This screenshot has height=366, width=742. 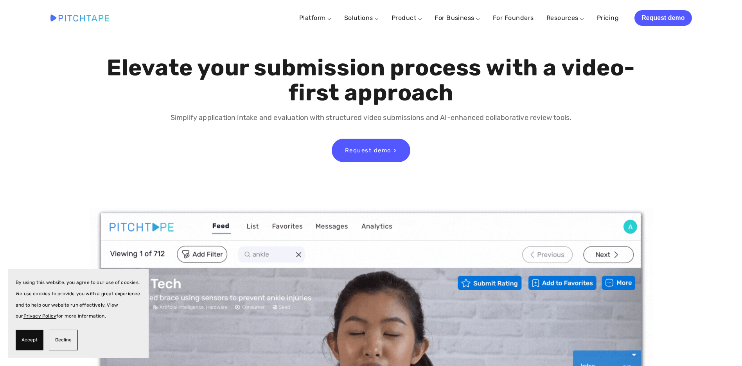 What do you see at coordinates (63, 340) in the screenshot?
I see `span: Decline` at bounding box center [63, 340].